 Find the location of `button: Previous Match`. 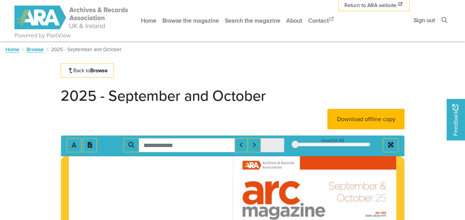

button: Previous Match is located at coordinates (241, 145).